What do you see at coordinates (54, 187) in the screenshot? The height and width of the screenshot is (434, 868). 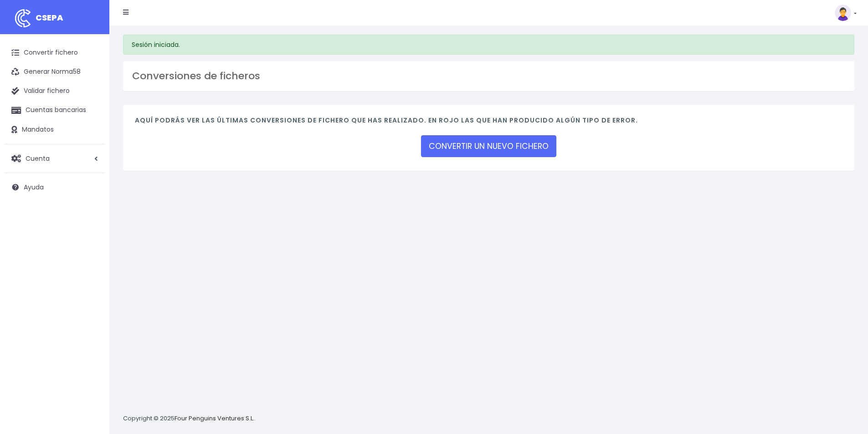 I see `a: Ayuda` at bounding box center [54, 187].